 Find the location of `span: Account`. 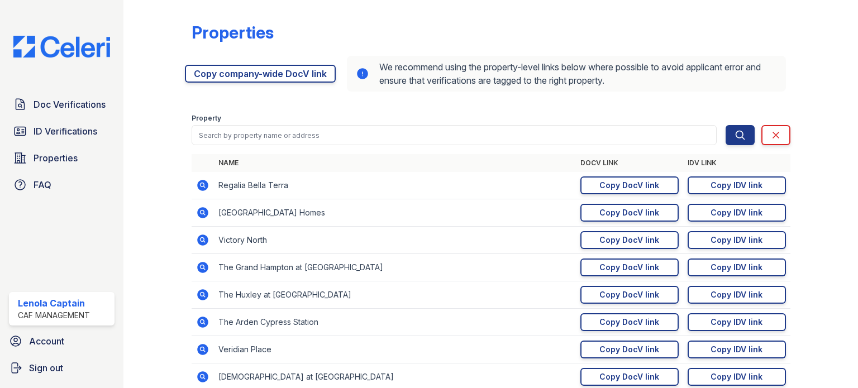

span: Account is located at coordinates (46, 341).